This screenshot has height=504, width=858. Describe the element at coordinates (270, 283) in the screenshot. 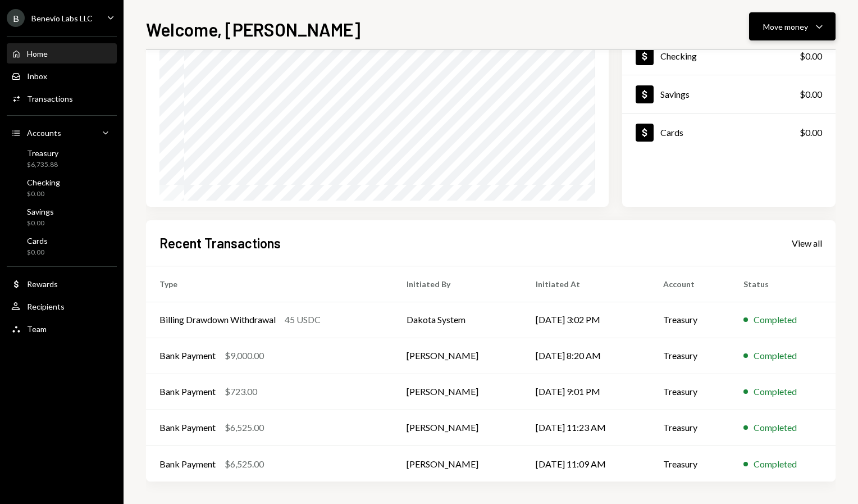

I see `th: Type` at that location.